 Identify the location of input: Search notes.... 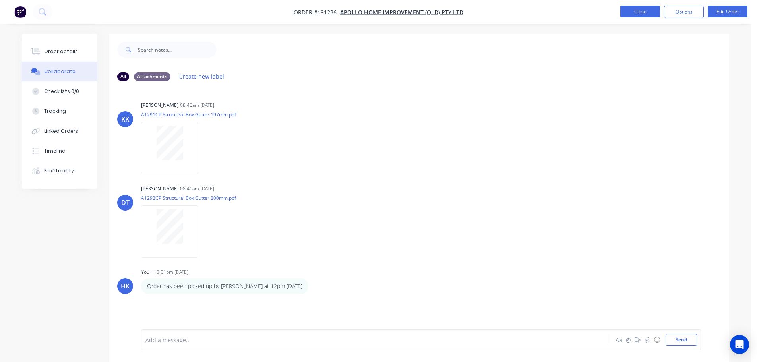
(177, 50).